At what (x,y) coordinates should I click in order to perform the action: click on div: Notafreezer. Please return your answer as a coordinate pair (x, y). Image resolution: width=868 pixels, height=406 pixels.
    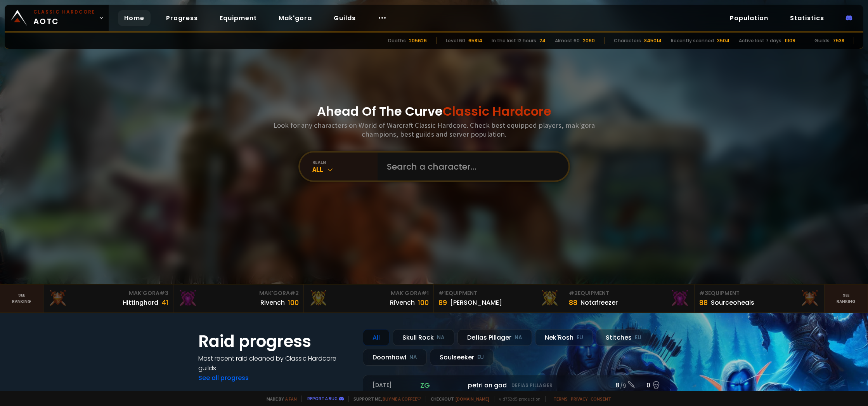
    Looking at the image, I should click on (599, 303).